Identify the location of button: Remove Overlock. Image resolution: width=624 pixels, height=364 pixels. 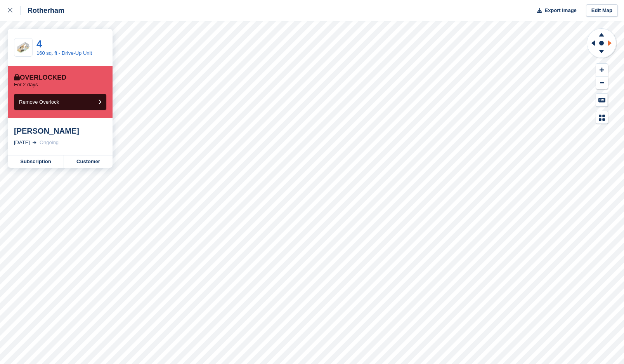
(60, 102).